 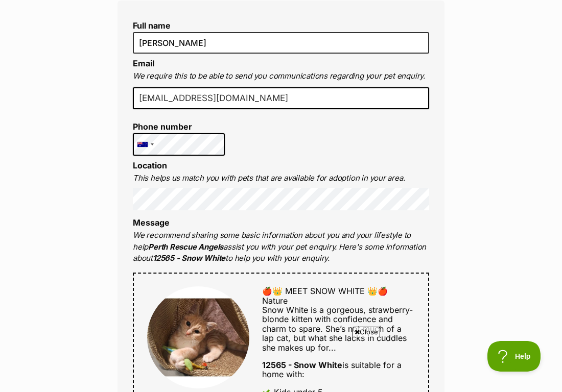 I want to click on p: We recommend sharing some basic information about you and your lifestyle to help assist you with ..., so click(x=281, y=247).